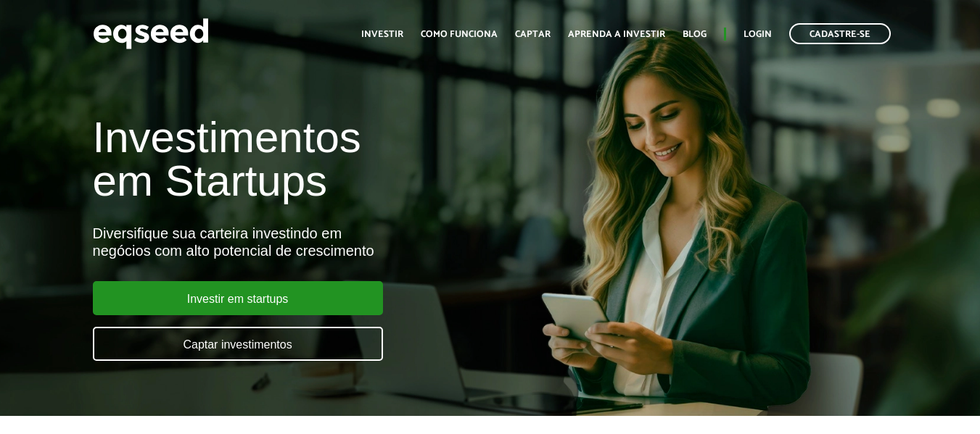  What do you see at coordinates (328, 242) in the screenshot?
I see `div: Diversifique sua carteira investindo em negócios com alto potencial de crescimento` at bounding box center [328, 242].